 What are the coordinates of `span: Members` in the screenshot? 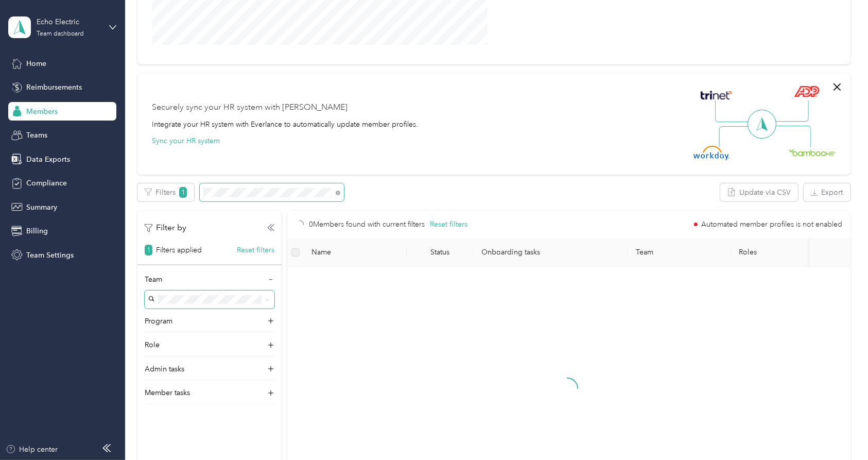 It's located at (42, 111).